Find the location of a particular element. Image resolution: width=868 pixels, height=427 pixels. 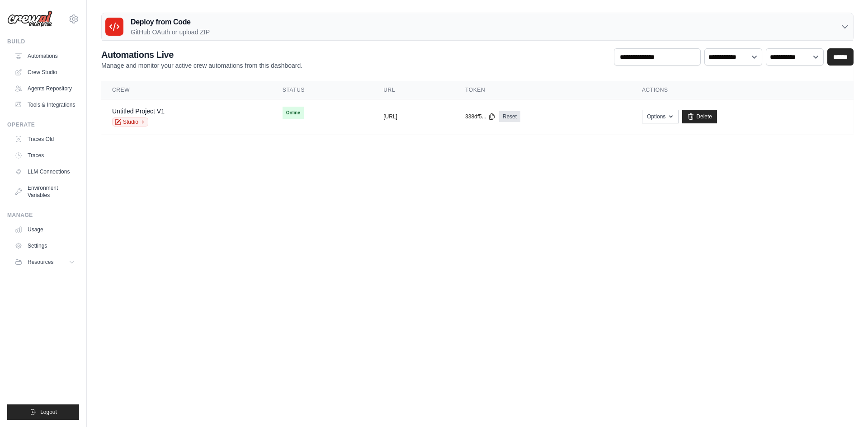

span: Logout is located at coordinates (48, 413).